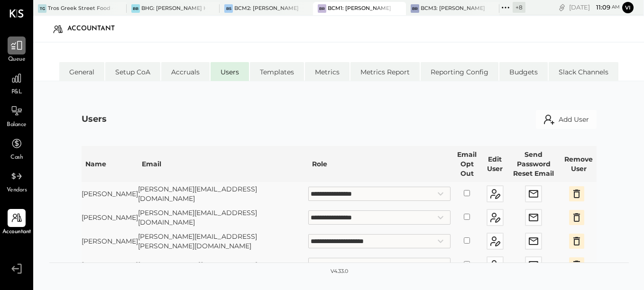 Image resolution: width=644 pixels, height=290 pixels. What do you see at coordinates (16, 116) in the screenshot?
I see `a: Balance` at bounding box center [16, 116].